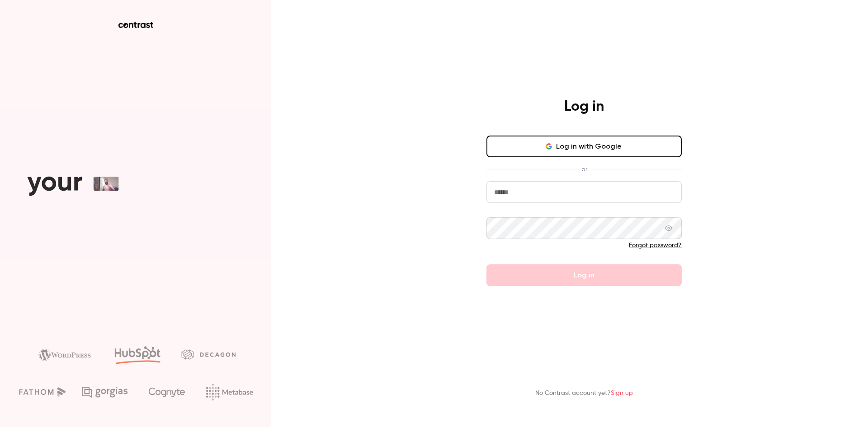 Image resolution: width=868 pixels, height=427 pixels. Describe the element at coordinates (584, 107) in the screenshot. I see `h4: Log in` at that location.